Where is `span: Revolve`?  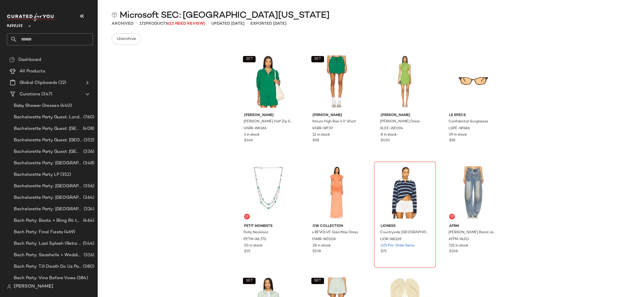 span: Revolve is located at coordinates (15, 25).